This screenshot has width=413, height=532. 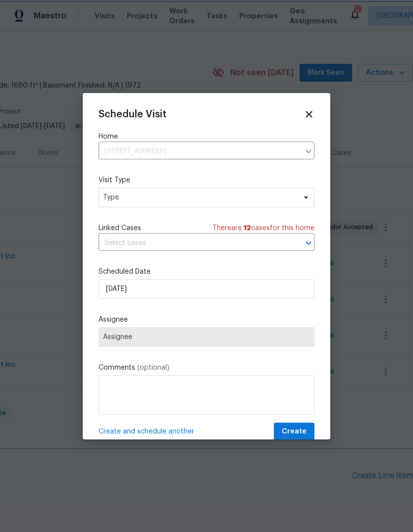 What do you see at coordinates (263, 228) in the screenshot?
I see `span: There are case s for this home` at bounding box center [263, 228].